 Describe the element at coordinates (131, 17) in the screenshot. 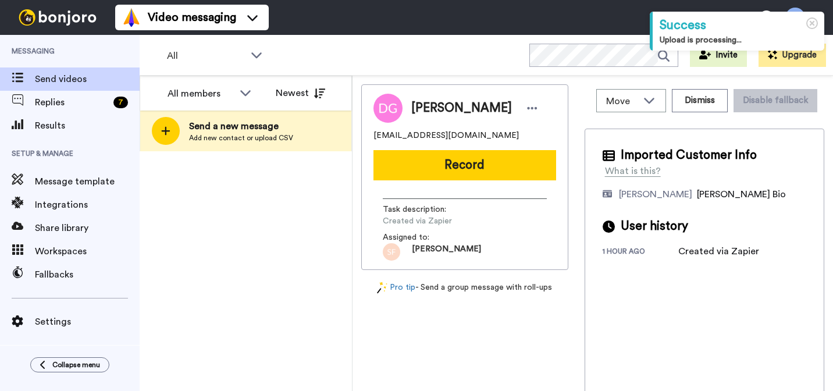

I see `img: vm-color.svg` at that location.